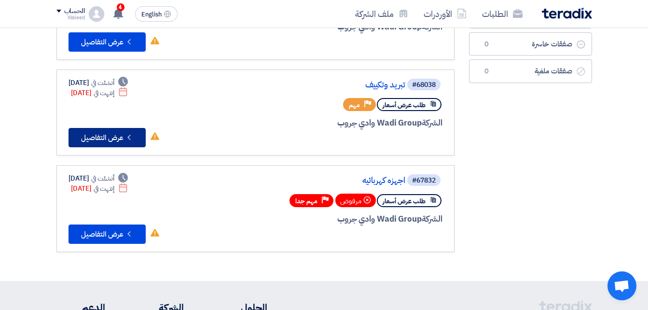  I want to click on span: مهم جدا, so click(306, 201).